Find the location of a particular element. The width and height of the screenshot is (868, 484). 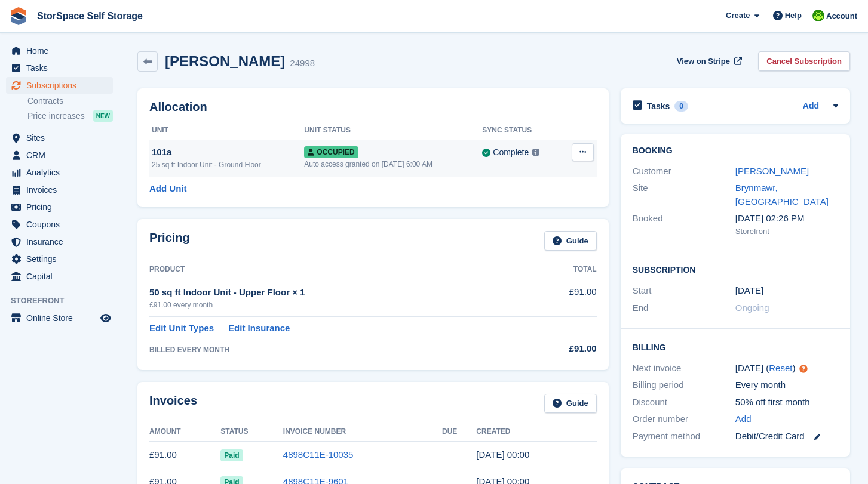

div: Storefront is located at coordinates (787, 231).